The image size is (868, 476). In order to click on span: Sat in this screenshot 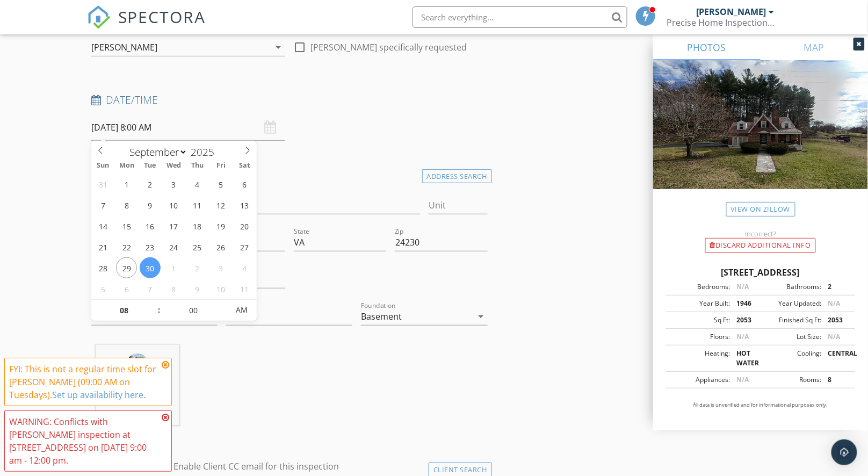, I will do `click(245, 165)`.